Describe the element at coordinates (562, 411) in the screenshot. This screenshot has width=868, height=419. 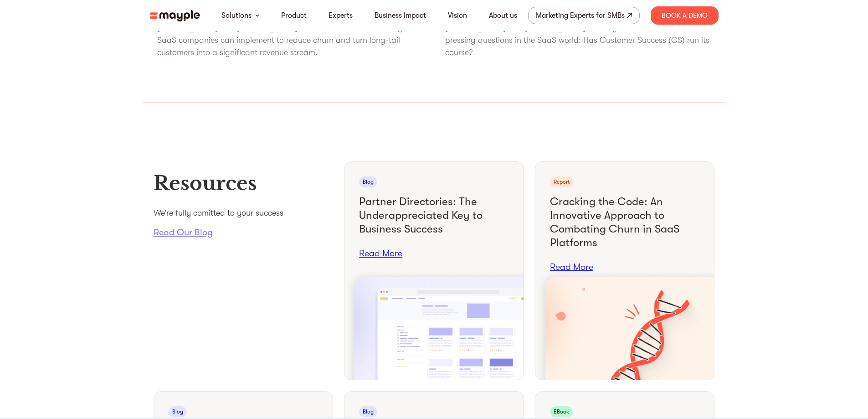
I see `div: eBook` at that location.